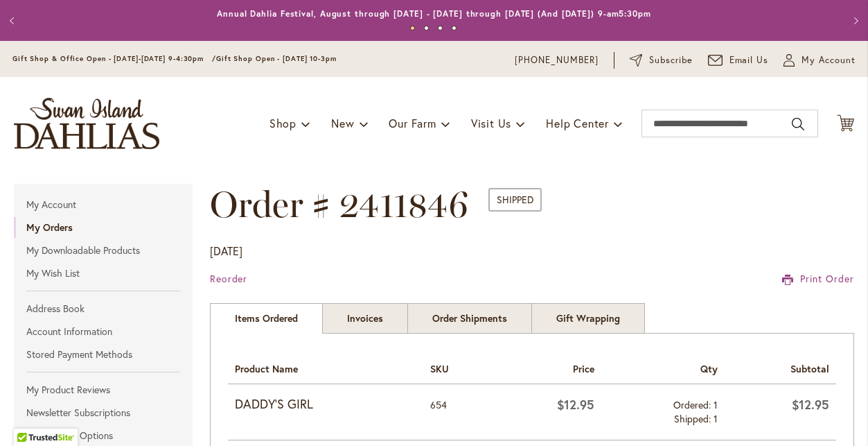 The image size is (868, 446). I want to click on span: Our Farm, so click(413, 123).